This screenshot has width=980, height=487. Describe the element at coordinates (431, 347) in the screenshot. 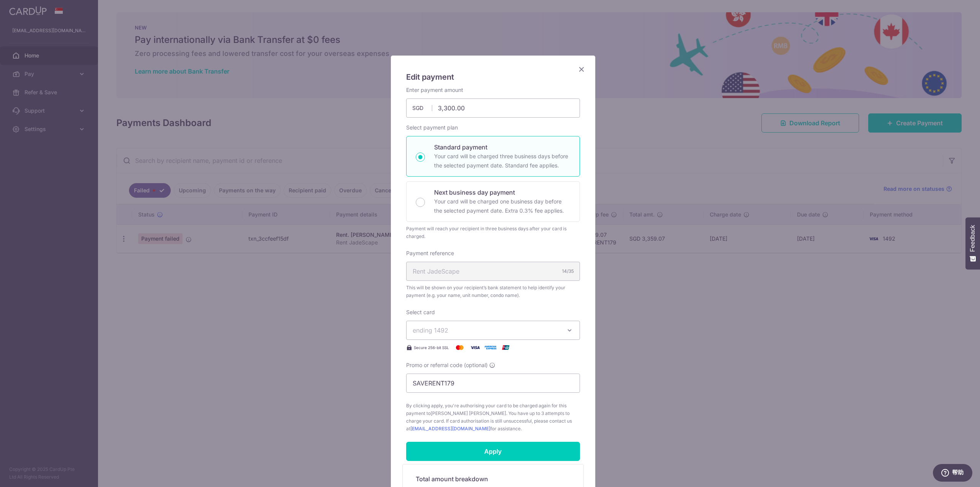

I see `span: Secure 256-bit SSL` at that location.